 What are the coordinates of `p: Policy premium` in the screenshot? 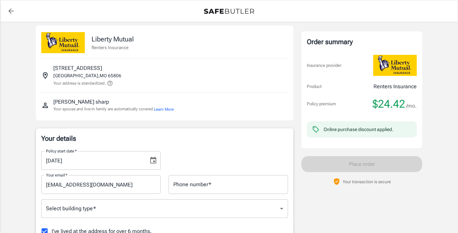 It's located at (321, 104).